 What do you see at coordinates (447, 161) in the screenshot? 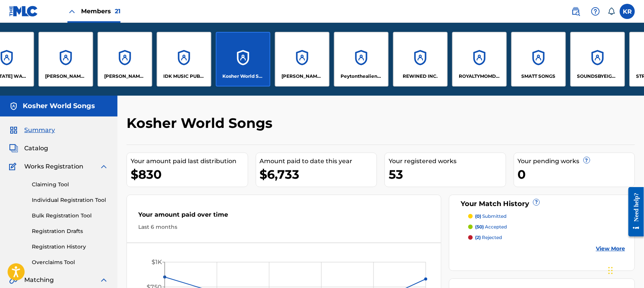
I see `div: Your registered works` at bounding box center [447, 161].